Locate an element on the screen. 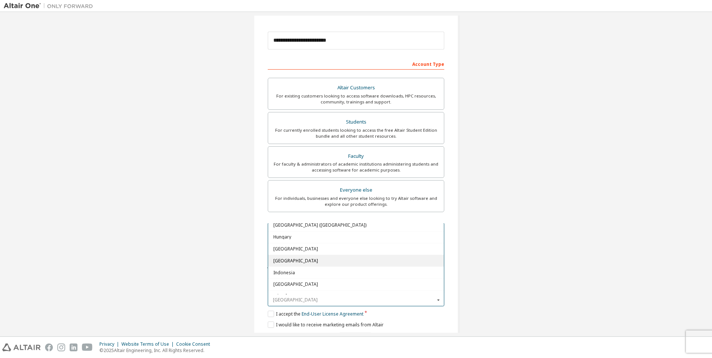 The width and height of the screenshot is (712, 358). span: Indonesia is located at coordinates (356, 273).